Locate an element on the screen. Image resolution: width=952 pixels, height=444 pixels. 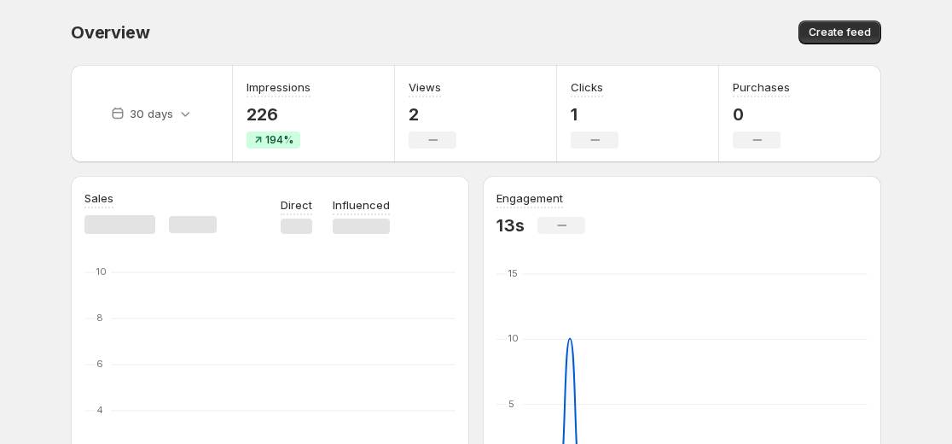
h3: Views is located at coordinates (425, 87).